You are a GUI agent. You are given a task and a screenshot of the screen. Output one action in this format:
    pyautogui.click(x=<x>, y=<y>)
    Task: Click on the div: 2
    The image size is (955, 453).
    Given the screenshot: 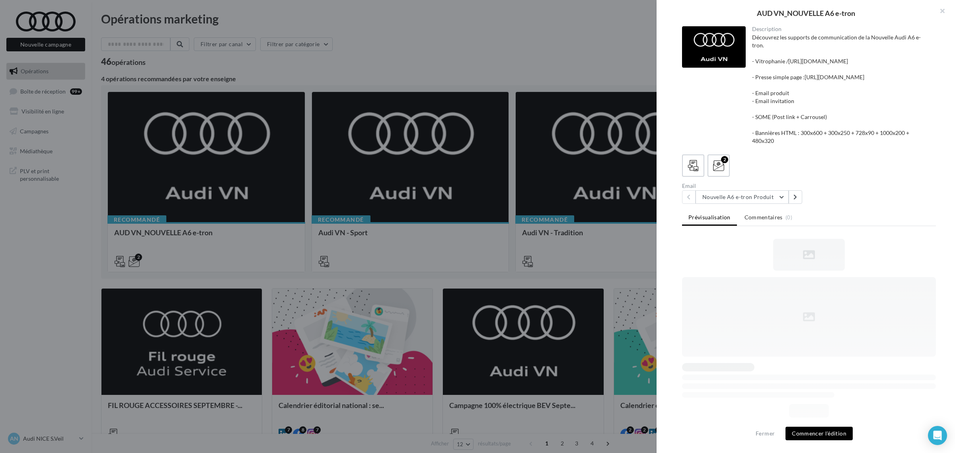 What is the action you would take?
    pyautogui.click(x=725, y=160)
    